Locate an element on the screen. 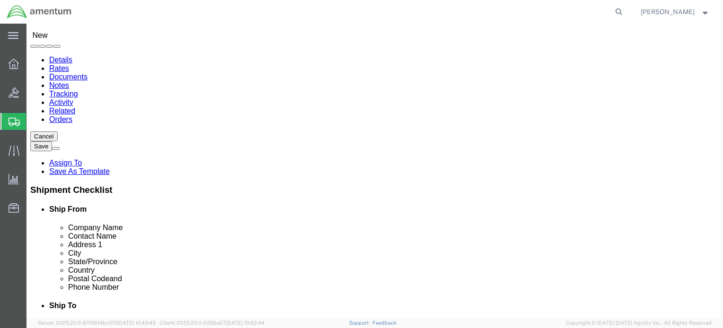 This screenshot has height=328, width=723. span: James Spear is located at coordinates (667, 12).